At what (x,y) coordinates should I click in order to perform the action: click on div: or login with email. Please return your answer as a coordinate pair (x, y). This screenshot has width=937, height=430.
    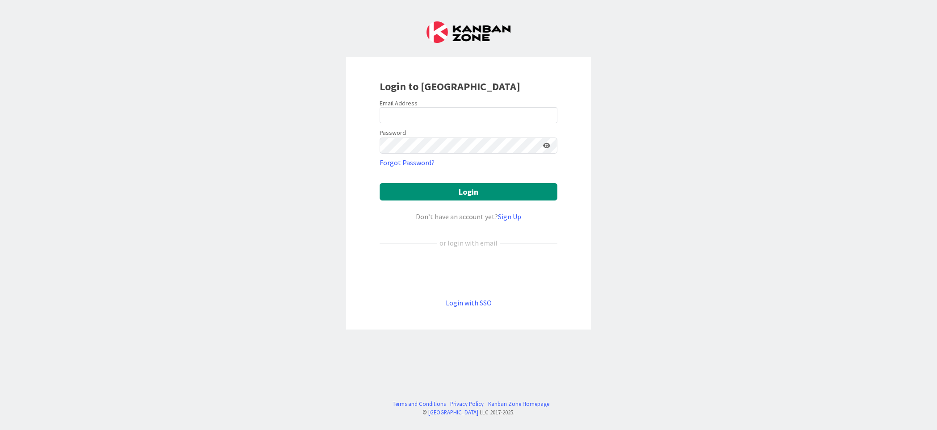
    Looking at the image, I should click on (469, 243).